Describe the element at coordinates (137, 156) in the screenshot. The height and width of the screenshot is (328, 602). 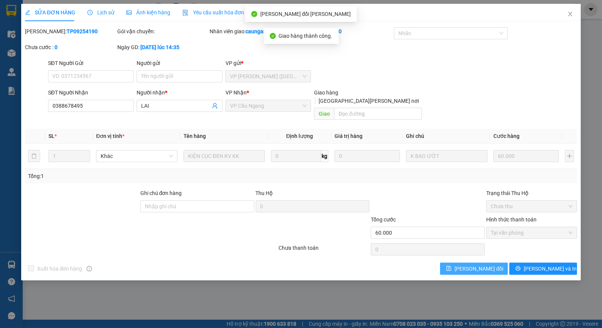
I see `span: Khác` at that location.